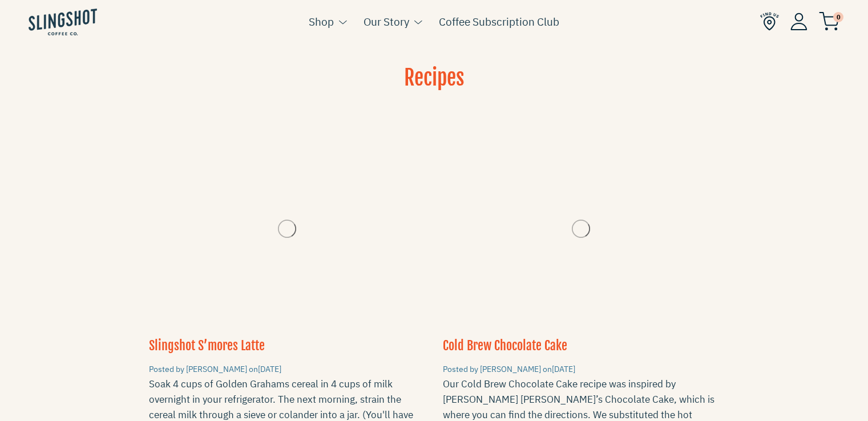  I want to click on a: Our Story, so click(387, 22).